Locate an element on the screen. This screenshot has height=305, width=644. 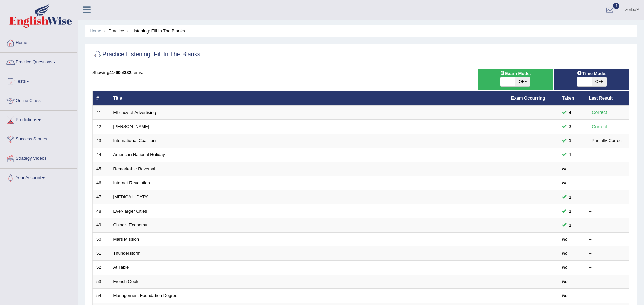
td: 44 is located at coordinates (101, 155).